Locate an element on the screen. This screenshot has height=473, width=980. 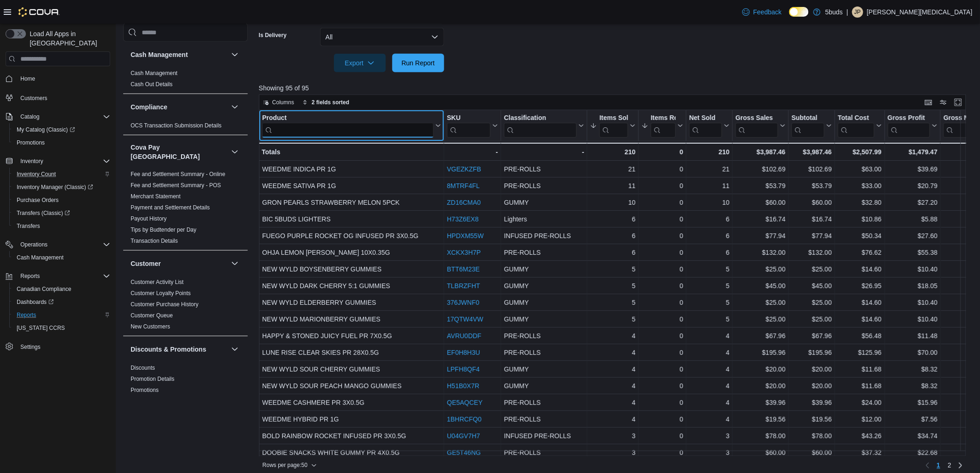
span: OCS Transaction Submission Details is located at coordinates (176, 126).